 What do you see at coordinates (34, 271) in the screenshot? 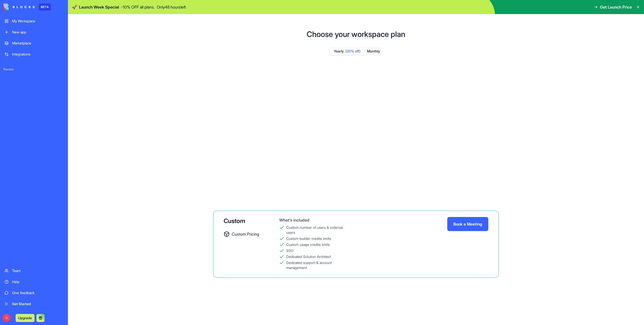
I see `a: Team` at bounding box center [34, 271].